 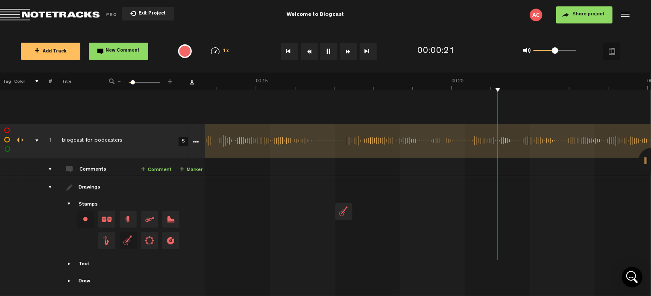 What do you see at coordinates (32, 141) in the screenshot?
I see `td: comments, stamps & drawings` at bounding box center [32, 141].